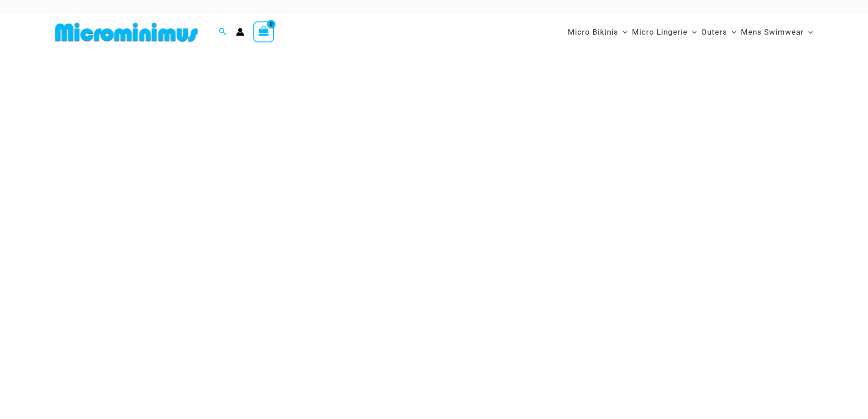  What do you see at coordinates (434, 206) in the screenshot?
I see `img: Waves Breaking Ocean Bikini Pack` at bounding box center [434, 206].